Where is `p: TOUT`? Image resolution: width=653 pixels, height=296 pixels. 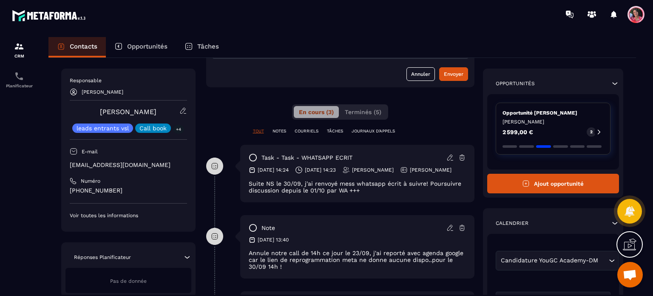
p: TOUT is located at coordinates (259, 131).